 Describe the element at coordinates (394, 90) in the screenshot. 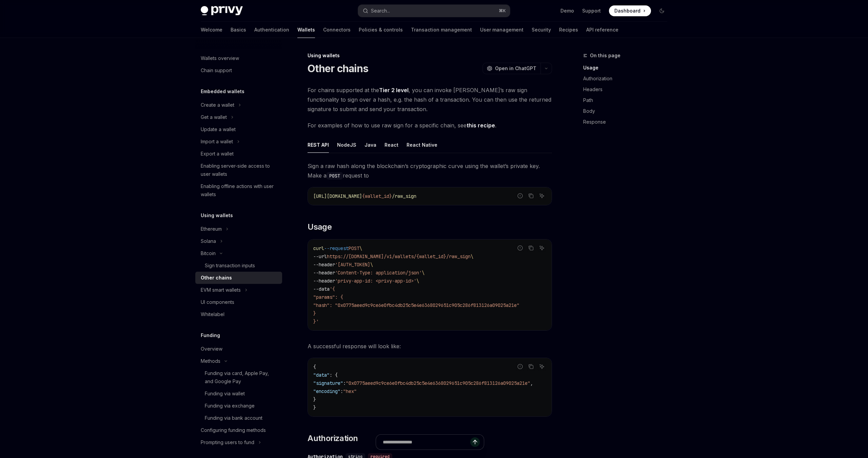

I see `a: Tier 2 level` at that location.